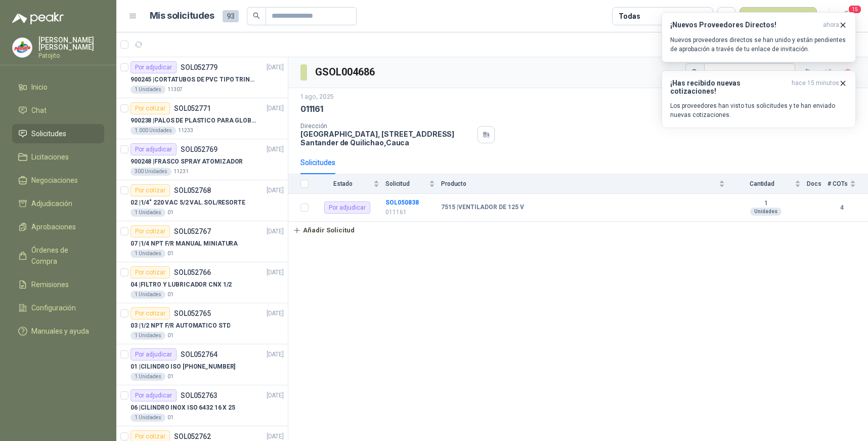 Image resolution: width=868 pixels, height=441 pixels. What do you see at coordinates (766, 204) in the screenshot?
I see `b: 1` at bounding box center [766, 204].